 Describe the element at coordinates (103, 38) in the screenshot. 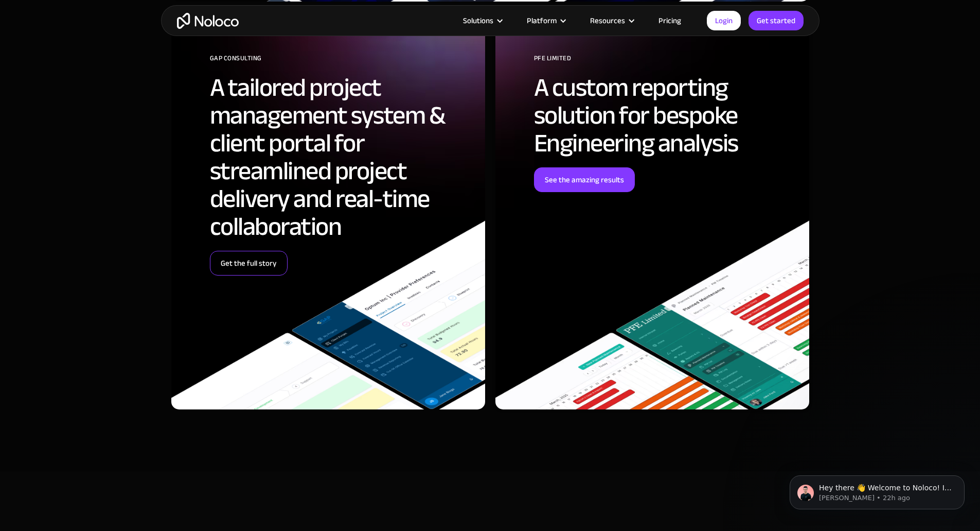

I see `div: message notification from Darragh, 22h ago. Hey there 👋 Welcome to Noloco! If you have any questi...` at that location.